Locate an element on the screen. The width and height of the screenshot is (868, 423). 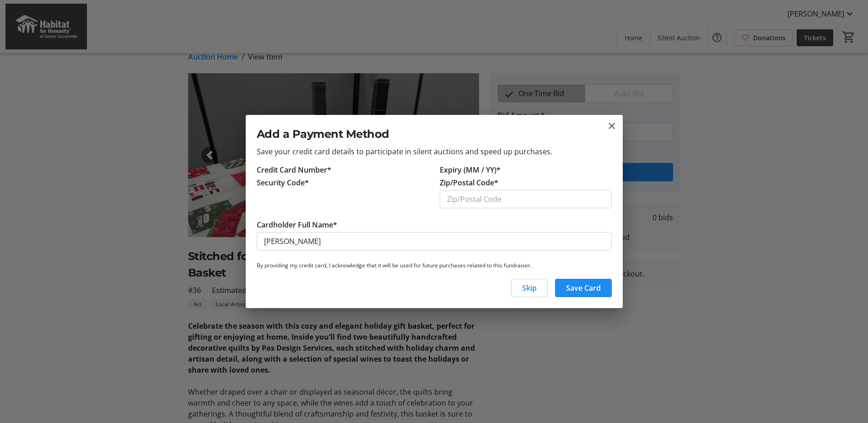
label: Security Code* is located at coordinates (282, 183).